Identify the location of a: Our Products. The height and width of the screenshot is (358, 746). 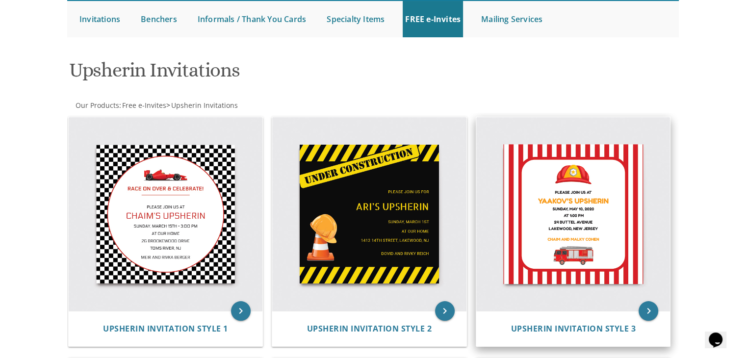
(97, 105).